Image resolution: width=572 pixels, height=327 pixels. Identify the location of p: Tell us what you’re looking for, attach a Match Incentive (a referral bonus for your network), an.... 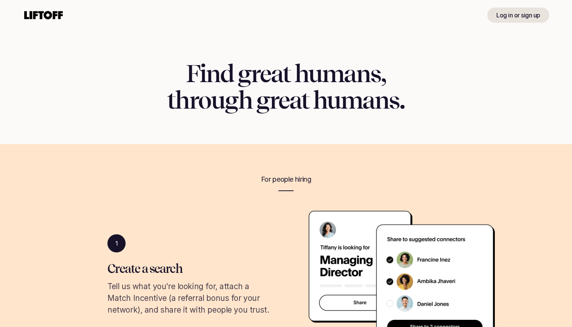
(191, 298).